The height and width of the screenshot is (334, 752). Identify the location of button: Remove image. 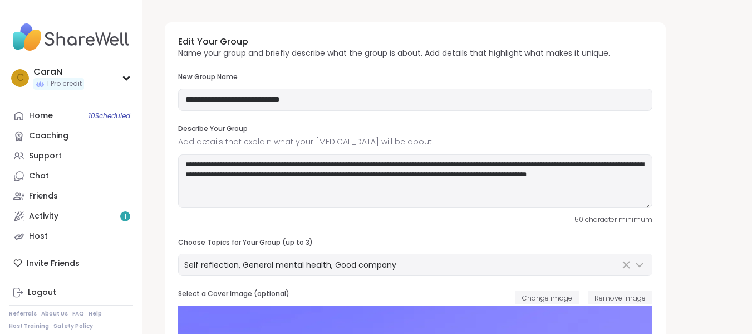
(620, 297).